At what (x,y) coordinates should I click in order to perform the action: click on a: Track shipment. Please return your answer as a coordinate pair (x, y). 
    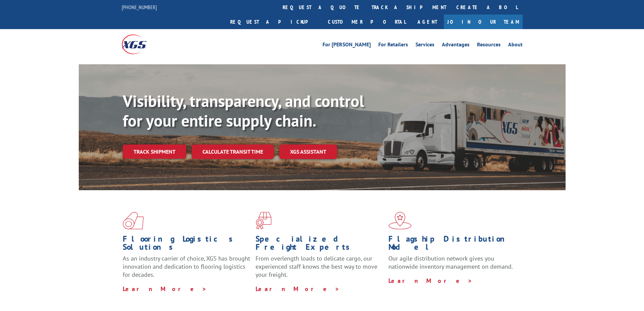
    Looking at the image, I should click on (155, 152).